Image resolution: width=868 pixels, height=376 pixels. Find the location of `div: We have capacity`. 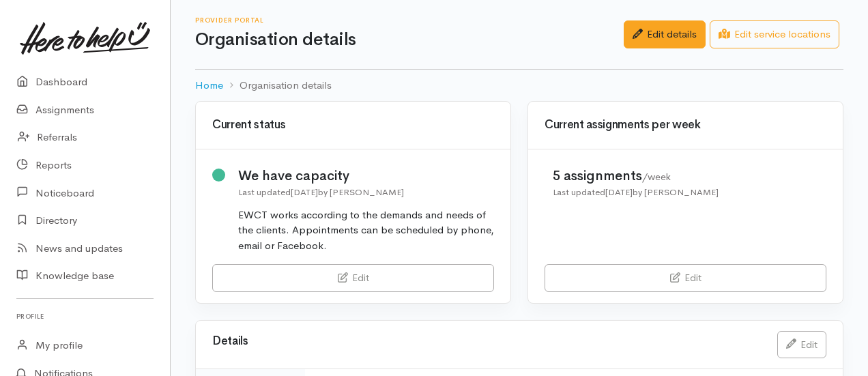

div: We have capacity is located at coordinates (366, 176).